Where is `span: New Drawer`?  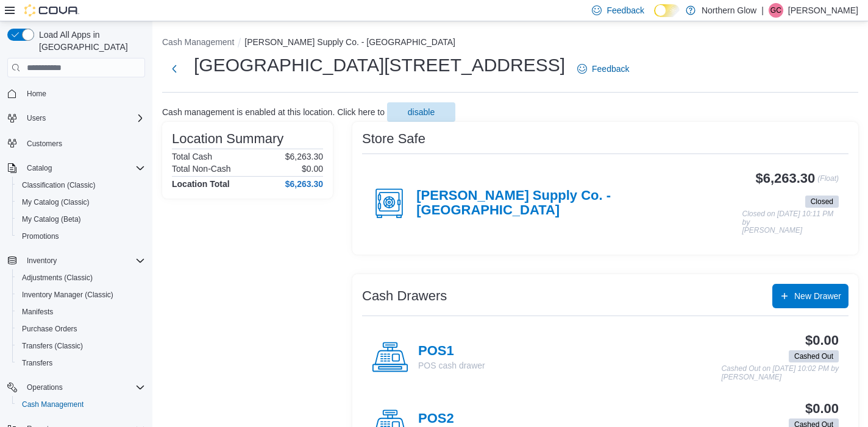 span: New Drawer is located at coordinates (818, 296).